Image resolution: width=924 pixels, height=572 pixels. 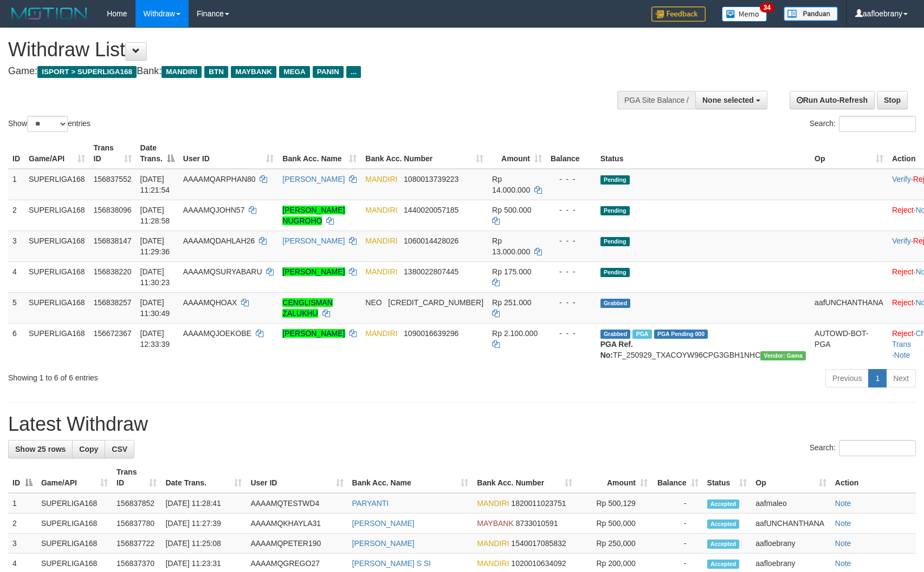 I want to click on th: Status, so click(x=703, y=153).